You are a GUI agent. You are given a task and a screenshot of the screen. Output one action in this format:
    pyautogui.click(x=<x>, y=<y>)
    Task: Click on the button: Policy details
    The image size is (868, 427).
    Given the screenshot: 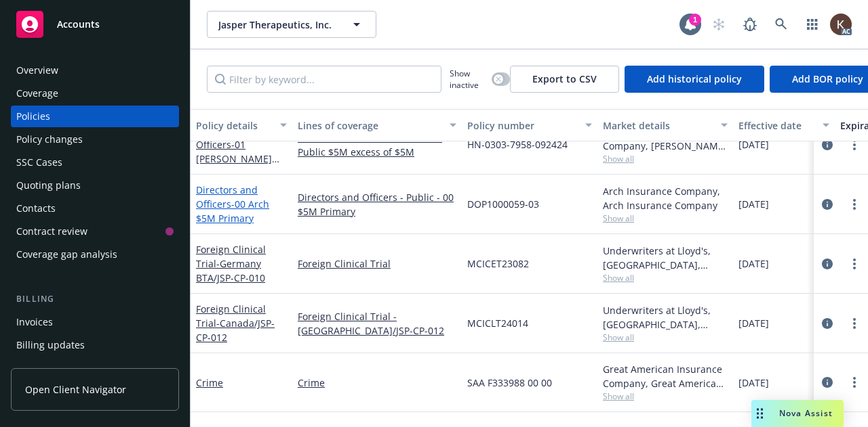 What is the action you would take?
    pyautogui.click(x=241, y=125)
    